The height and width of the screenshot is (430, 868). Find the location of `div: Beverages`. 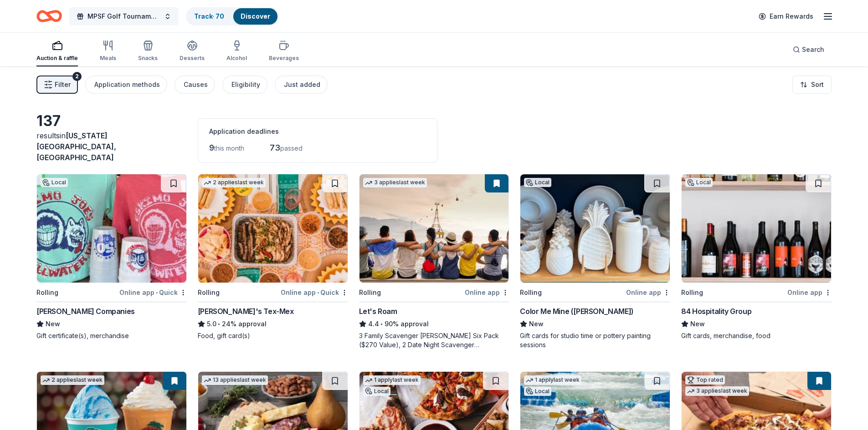

div: Beverages is located at coordinates (284, 59).